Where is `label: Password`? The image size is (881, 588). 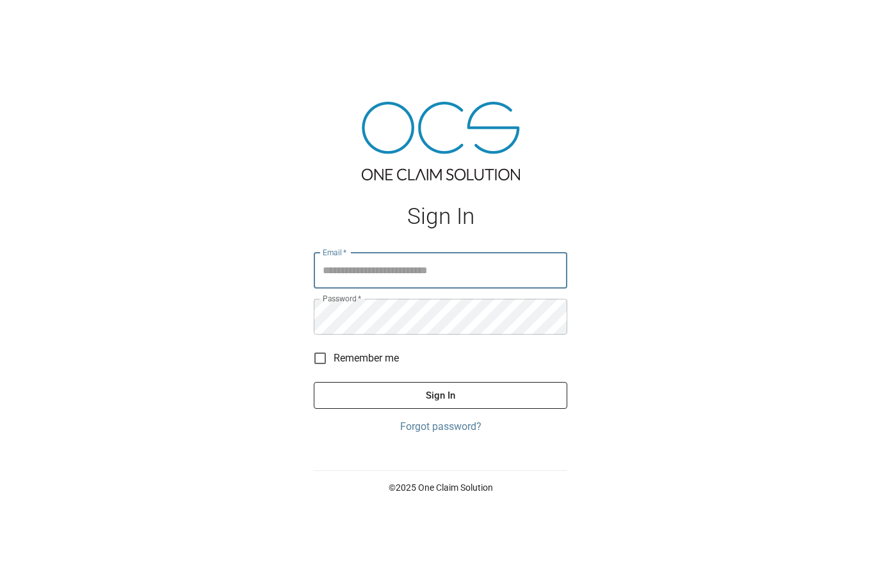 label: Password is located at coordinates (342, 299).